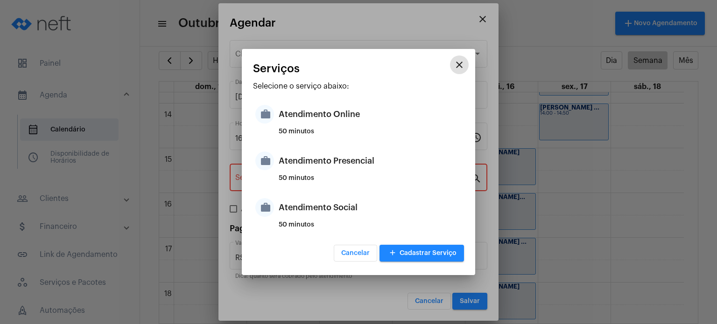 The image size is (717, 324). I want to click on mat-icon: close, so click(459, 65).